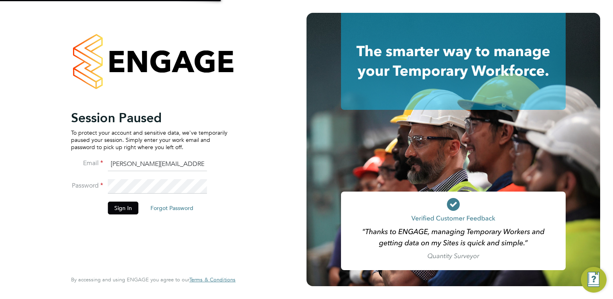 This screenshot has height=299, width=613. Describe the element at coordinates (212, 280) in the screenshot. I see `a: Terms & Conditions` at that location.